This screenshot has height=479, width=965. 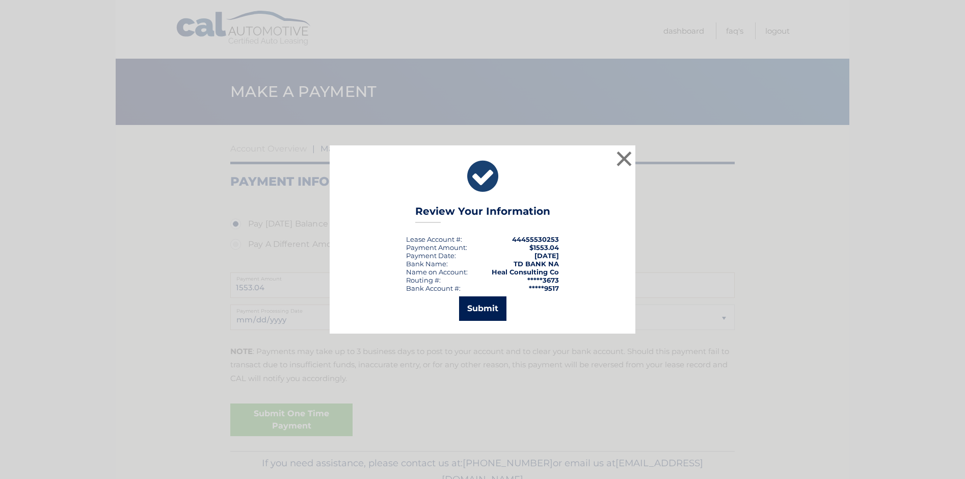 I want to click on strong: Heal Consulting Co, so click(x=526, y=272).